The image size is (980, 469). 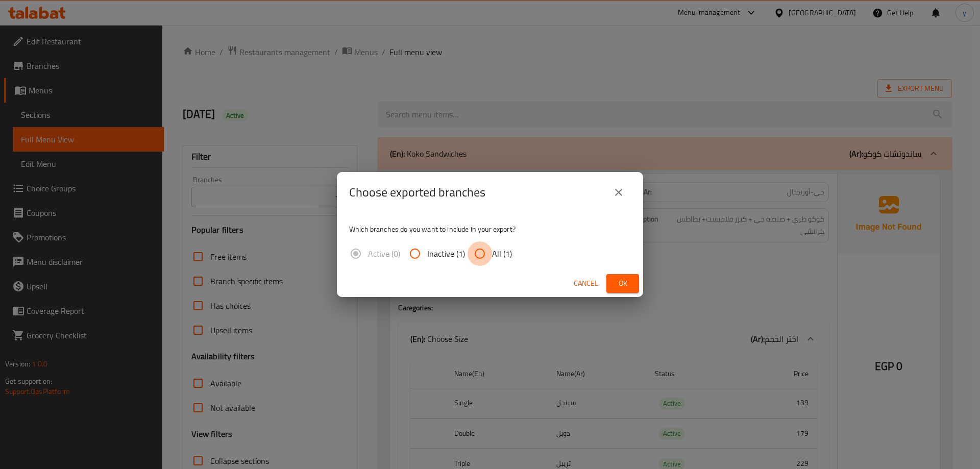 I want to click on button: close, so click(x=619, y=193).